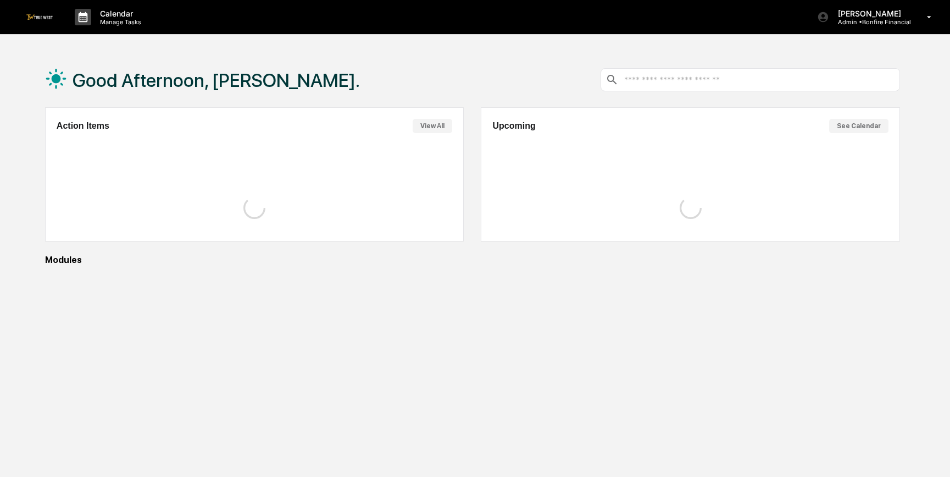 This screenshot has height=477, width=950. I want to click on div: Modules, so click(473, 259).